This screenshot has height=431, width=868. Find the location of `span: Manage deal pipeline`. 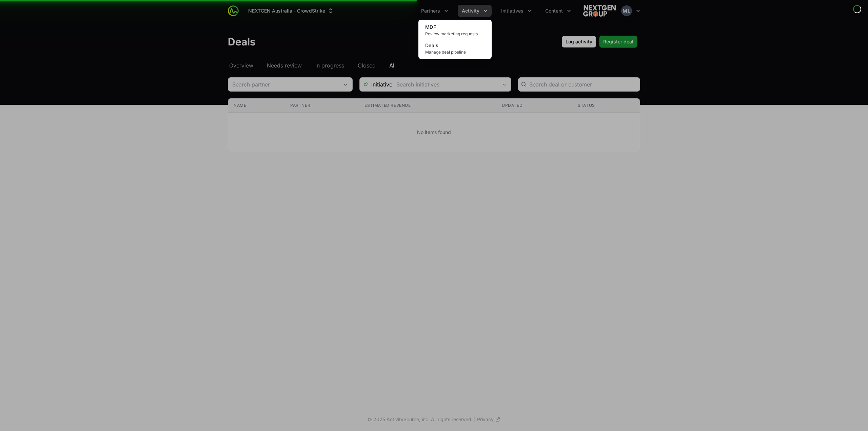

span: Manage deal pipeline is located at coordinates (455, 52).